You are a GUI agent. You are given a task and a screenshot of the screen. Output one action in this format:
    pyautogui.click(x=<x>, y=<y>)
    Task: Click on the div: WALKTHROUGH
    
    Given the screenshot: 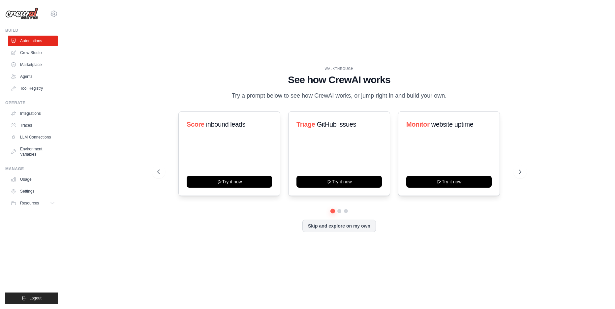 What is the action you would take?
    pyautogui.click(x=339, y=69)
    